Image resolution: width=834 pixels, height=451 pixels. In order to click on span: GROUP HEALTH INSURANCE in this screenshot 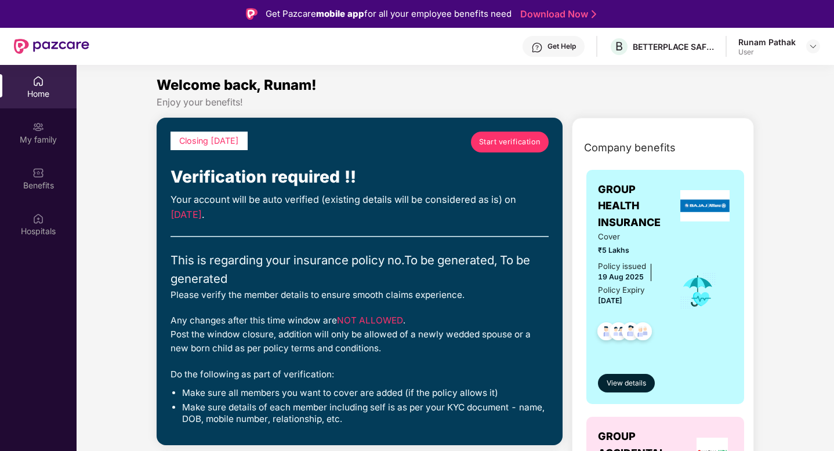, I will do `click(638, 206)`.